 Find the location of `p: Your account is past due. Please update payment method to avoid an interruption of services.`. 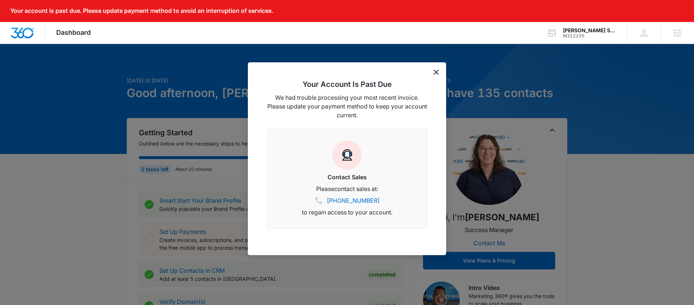

p: Your account is past due. Please update payment method to avoid an interruption of services. is located at coordinates (142, 11).